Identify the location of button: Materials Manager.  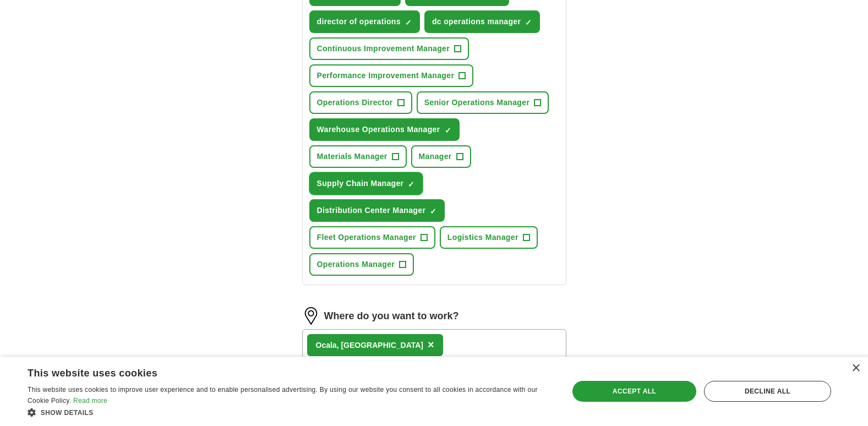
(358, 156).